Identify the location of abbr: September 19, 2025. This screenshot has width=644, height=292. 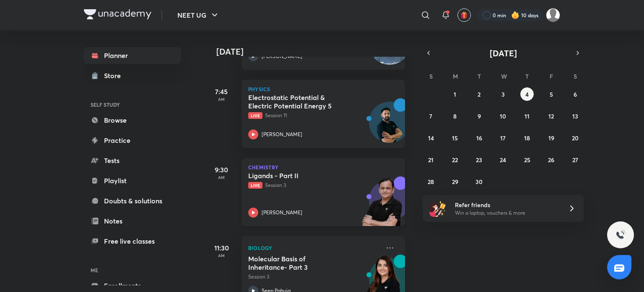
(551, 138).